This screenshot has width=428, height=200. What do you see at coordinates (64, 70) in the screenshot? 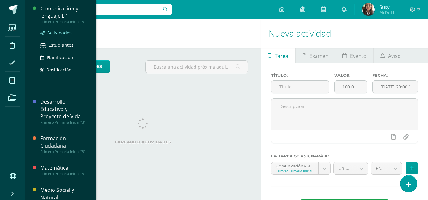
I see `a: Dosificación` at bounding box center [64, 70].